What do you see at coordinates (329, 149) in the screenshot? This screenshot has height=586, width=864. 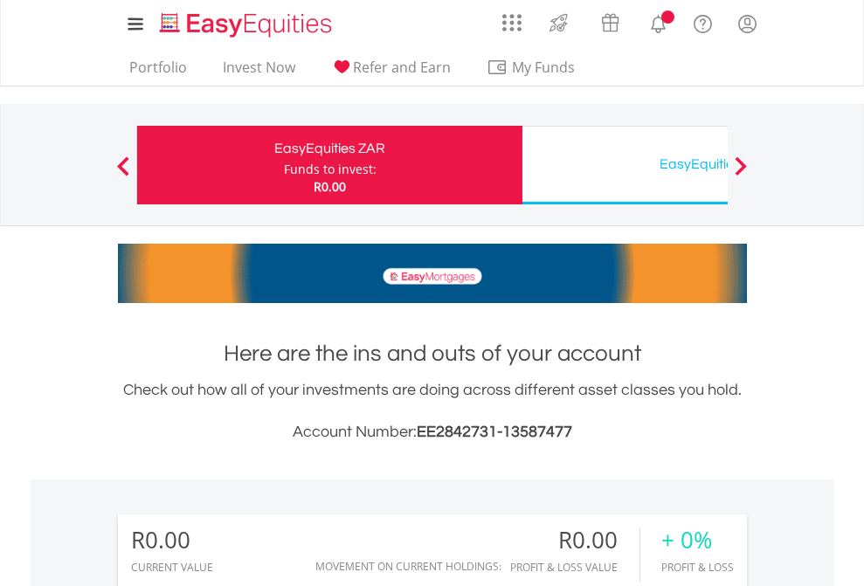 I see `div: EasyEquities ZAR` at bounding box center [329, 149].